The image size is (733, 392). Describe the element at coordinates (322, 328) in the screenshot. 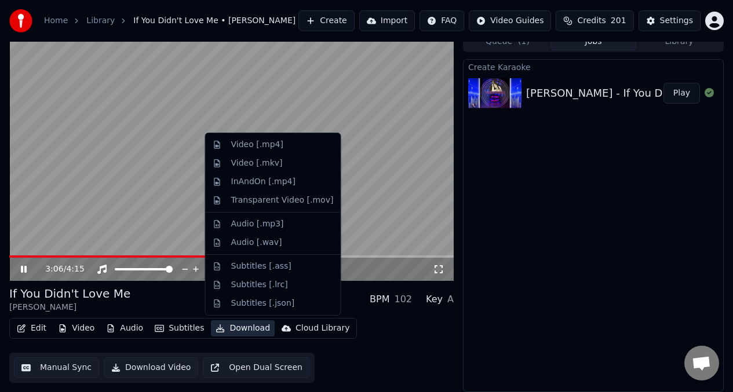

I see `div: Cloud Library` at that location.